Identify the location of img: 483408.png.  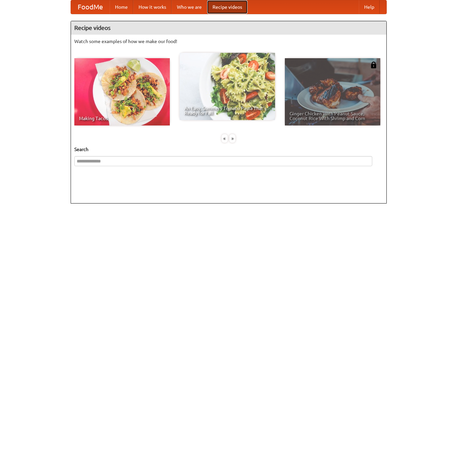
(374, 65).